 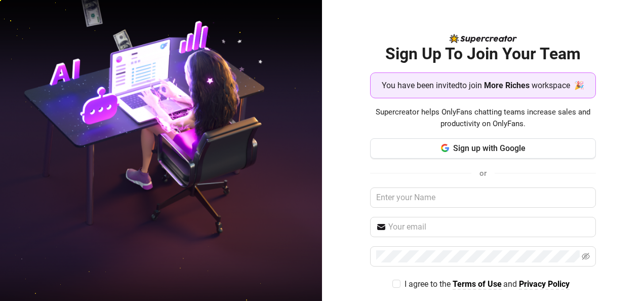 What do you see at coordinates (510, 284) in the screenshot?
I see `span: and` at bounding box center [510, 284].